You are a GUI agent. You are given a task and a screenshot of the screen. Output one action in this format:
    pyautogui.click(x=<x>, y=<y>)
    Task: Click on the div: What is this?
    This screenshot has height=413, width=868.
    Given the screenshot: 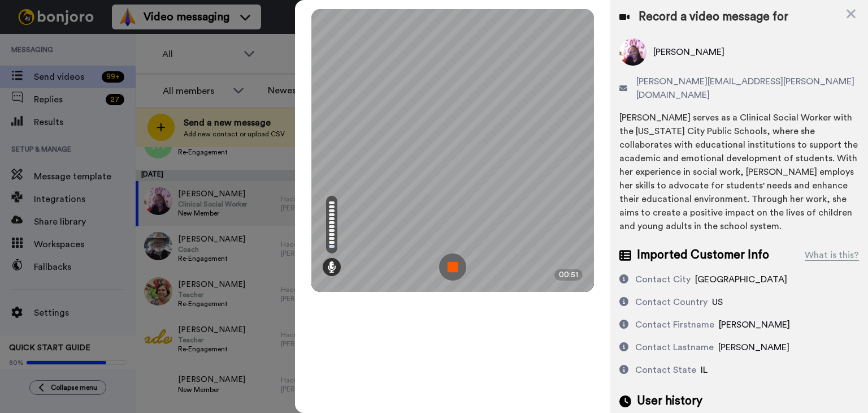 What is the action you would take?
    pyautogui.click(x=832, y=255)
    